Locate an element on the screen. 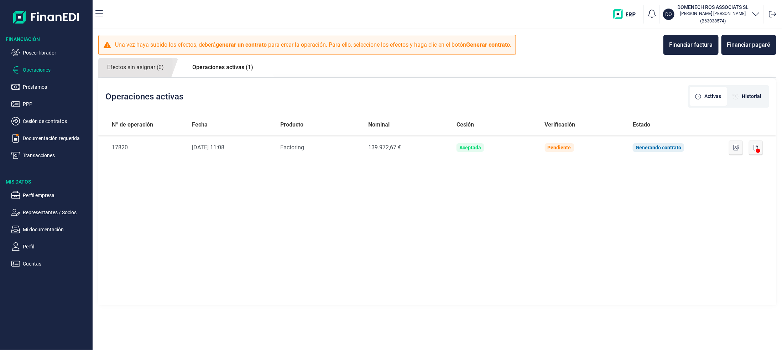 Image resolution: width=782 pixels, height=350 pixels. button: Representantes / Socios is located at coordinates (51, 212).